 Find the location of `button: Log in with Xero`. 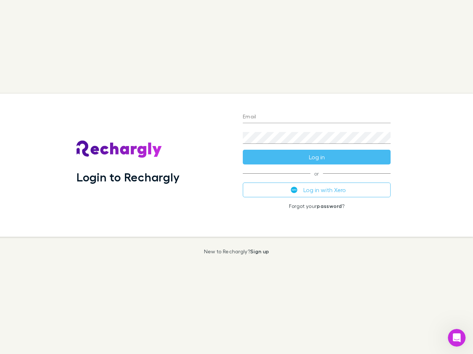

button: Log in with Xero is located at coordinates (316, 190).